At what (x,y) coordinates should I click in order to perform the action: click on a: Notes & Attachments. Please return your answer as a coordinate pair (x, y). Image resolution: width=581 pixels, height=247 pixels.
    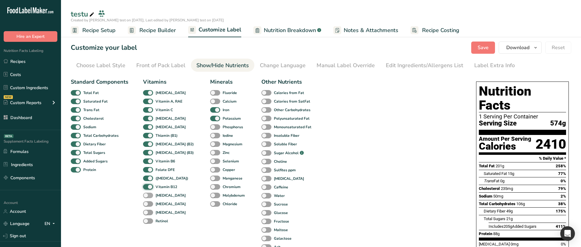
    Looking at the image, I should click on (366, 30).